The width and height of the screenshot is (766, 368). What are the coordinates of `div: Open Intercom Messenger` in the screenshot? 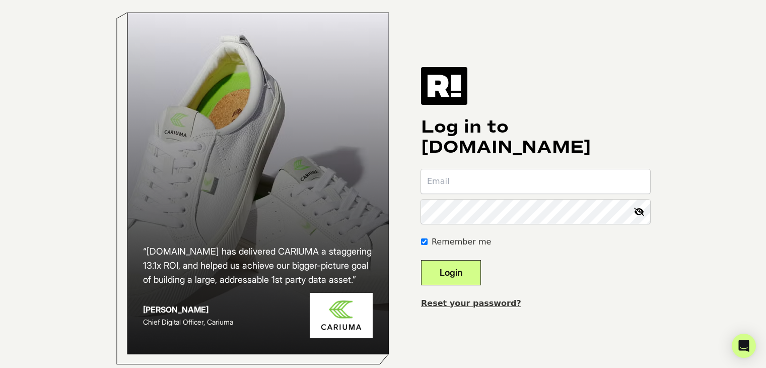 It's located at (744, 346).